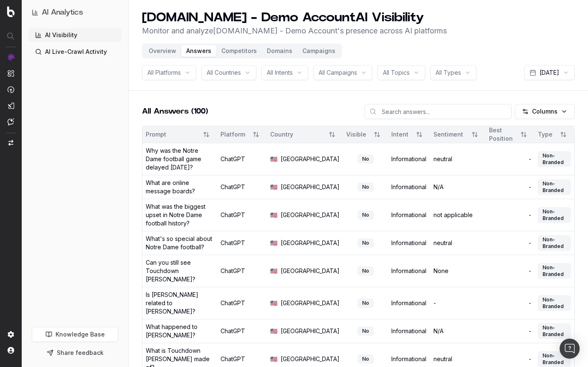  I want to click on a: Knowledge Base, so click(75, 335).